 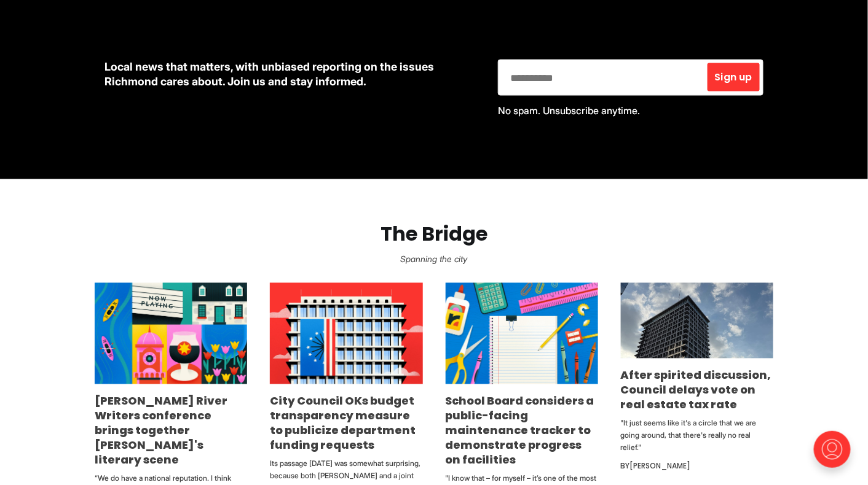 I want to click on a: City Council OKs budget transparency measure to publicize department funding requests, so click(x=342, y=423).